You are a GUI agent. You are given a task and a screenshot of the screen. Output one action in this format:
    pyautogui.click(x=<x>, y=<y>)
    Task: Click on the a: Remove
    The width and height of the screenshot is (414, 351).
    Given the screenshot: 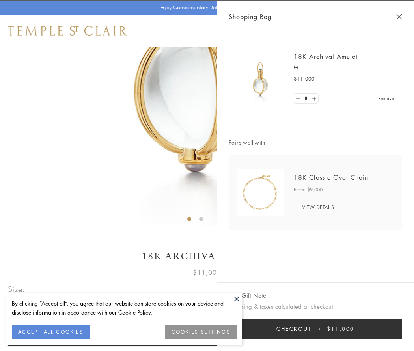 What is the action you would take?
    pyautogui.click(x=387, y=98)
    